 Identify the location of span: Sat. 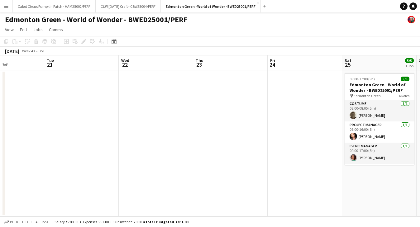
(348, 60).